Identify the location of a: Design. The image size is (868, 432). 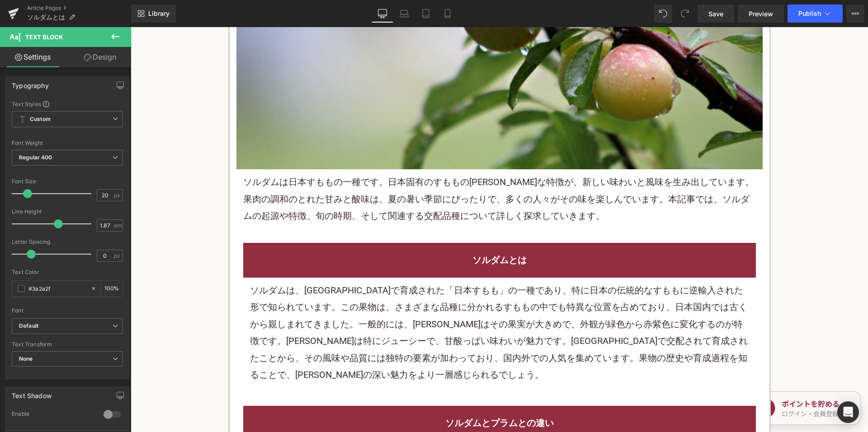
(100, 57).